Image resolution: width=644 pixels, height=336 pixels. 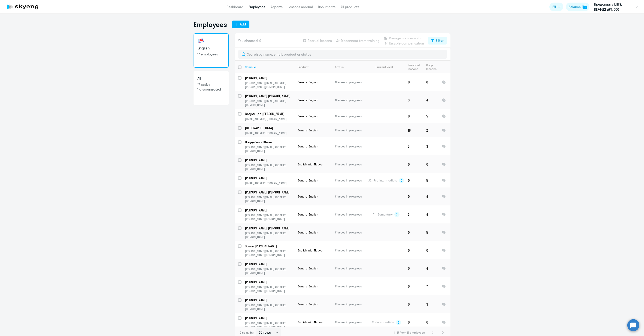 What do you see at coordinates (235, 7) in the screenshot?
I see `a: Dashboard` at bounding box center [235, 7].